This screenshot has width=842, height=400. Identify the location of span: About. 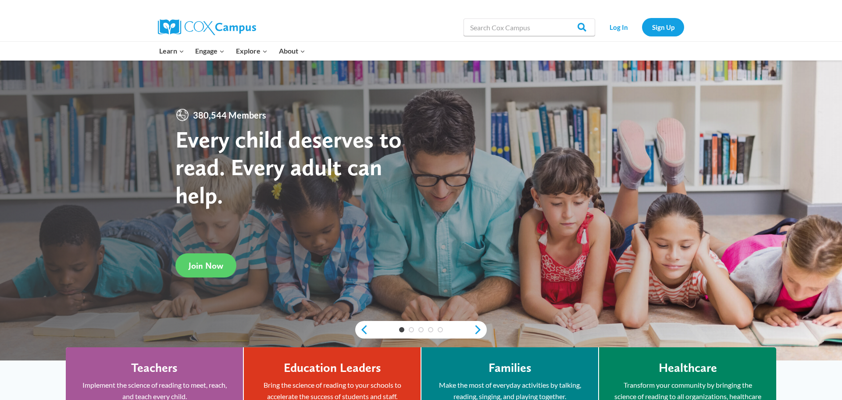
(292, 51).